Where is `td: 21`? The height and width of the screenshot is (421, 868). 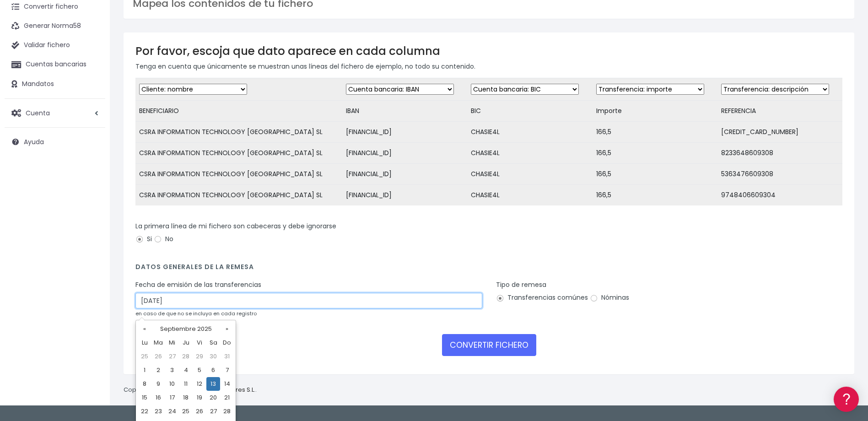
td: 21 is located at coordinates (227, 398).